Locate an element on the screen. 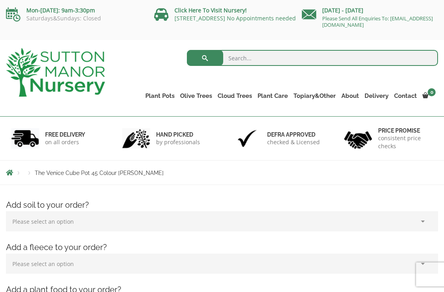 The image size is (444, 292). a: Click Here To Visit Nursery! is located at coordinates (210, 10).